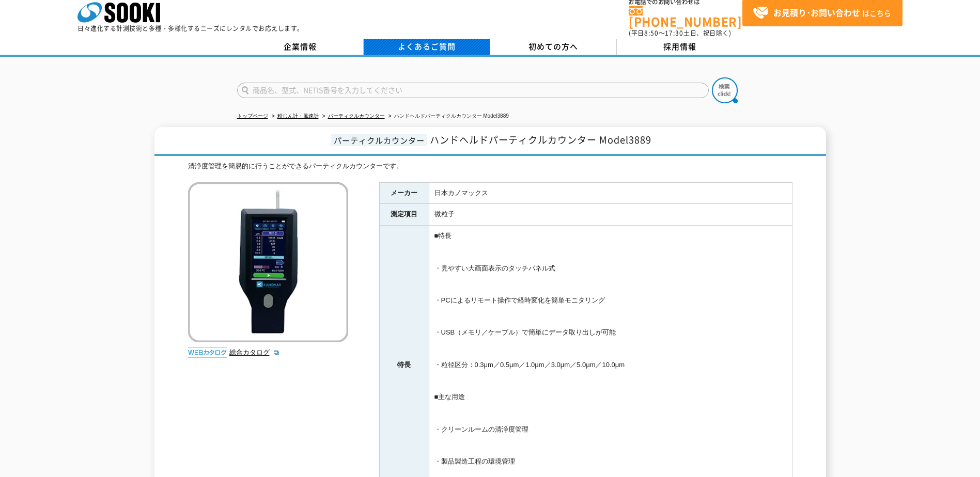 This screenshot has height=477, width=980. I want to click on a: 粉じん計・風速計, so click(298, 115).